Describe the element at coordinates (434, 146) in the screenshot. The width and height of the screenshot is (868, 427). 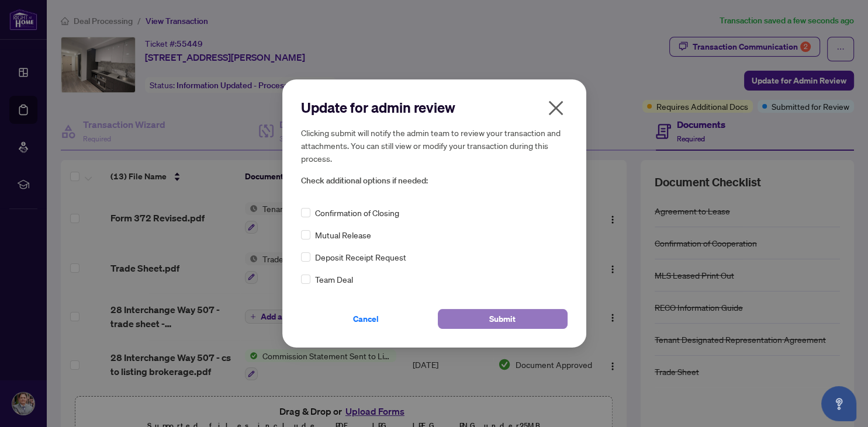
I see `h5: Clicking submit will notify the admin team to review your transaction and attachments. You can st...` at that location.